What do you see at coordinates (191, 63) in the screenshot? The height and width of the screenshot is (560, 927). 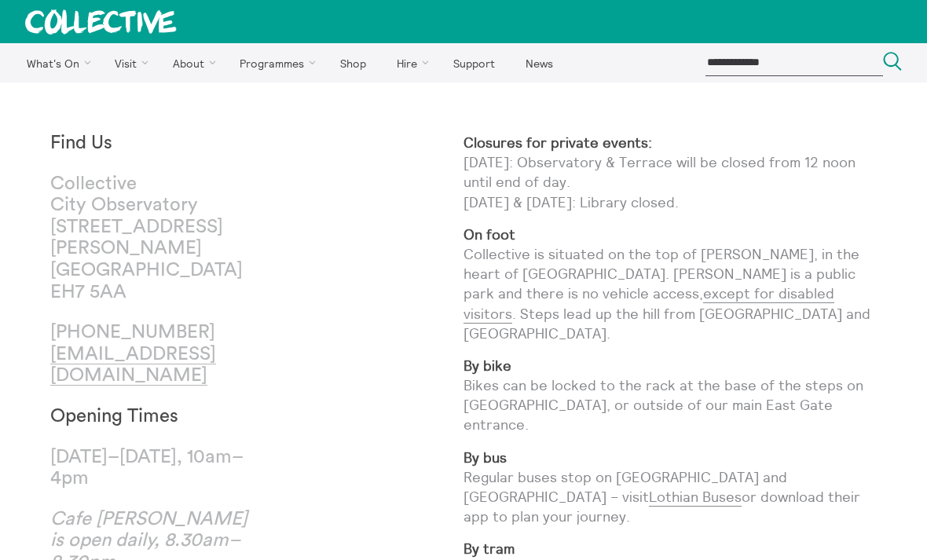 I see `a: About` at bounding box center [191, 63].